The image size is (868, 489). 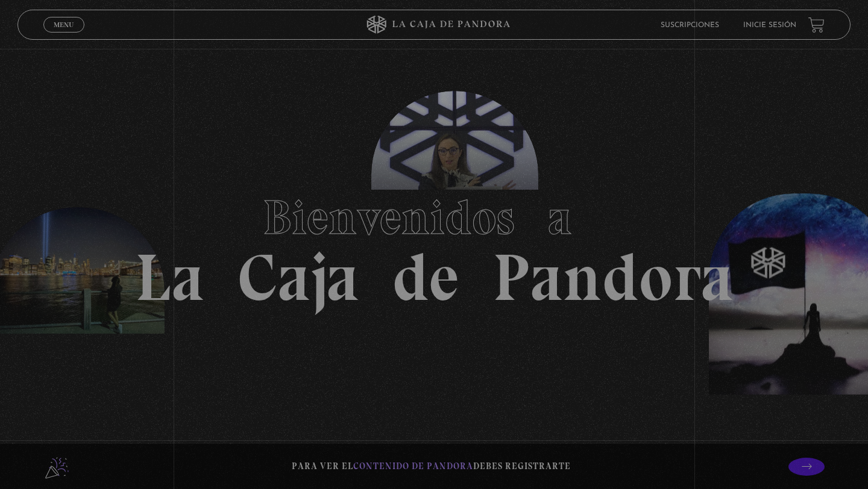 What do you see at coordinates (434, 244) in the screenshot?
I see `h1: La Caja de Pandora` at bounding box center [434, 244].